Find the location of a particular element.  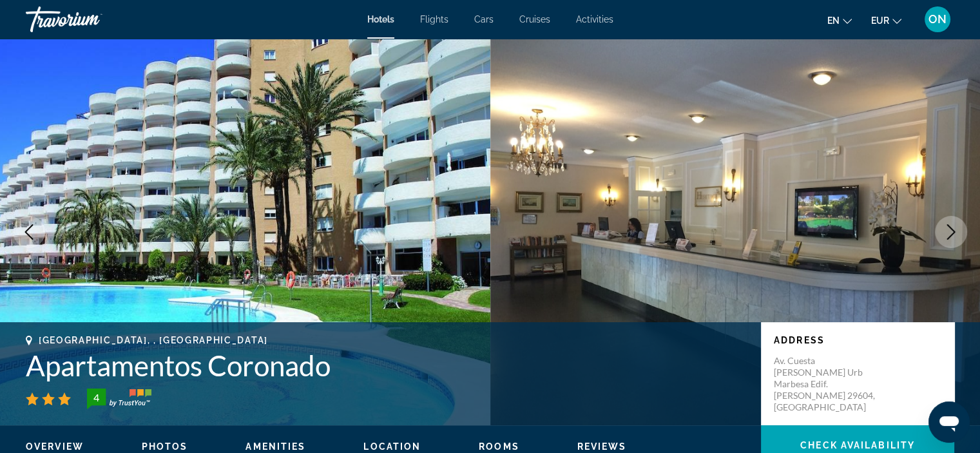

a: Cruises is located at coordinates (535, 20).